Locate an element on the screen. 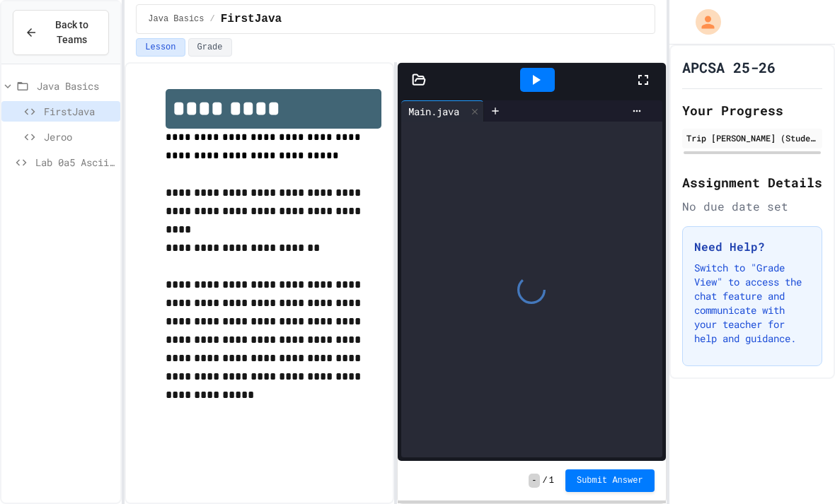 The image size is (835, 504). span: Jeroo is located at coordinates (79, 137).